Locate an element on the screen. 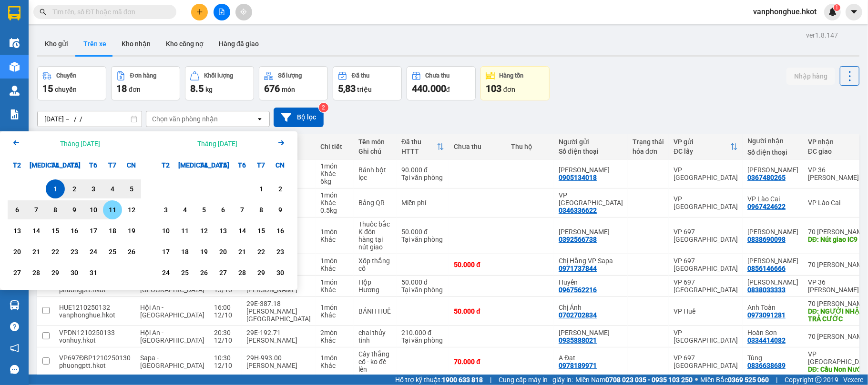 The image size is (868, 385). div: Thu hộ is located at coordinates (530, 146).